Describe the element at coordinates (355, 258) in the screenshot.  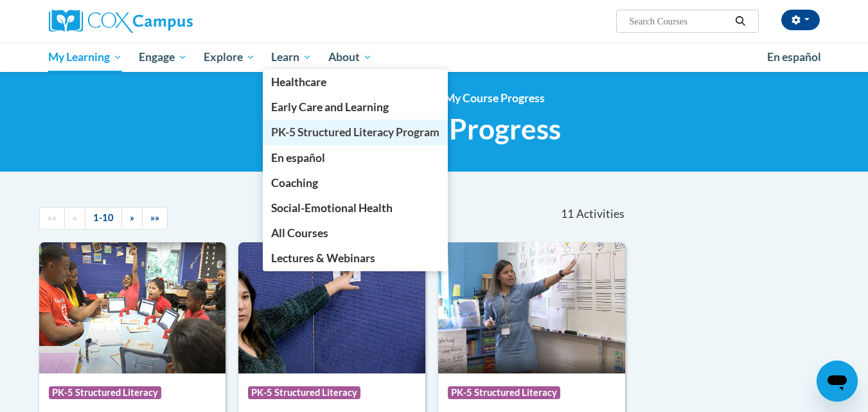
I see `a: Lectures & Webinars` at that location.